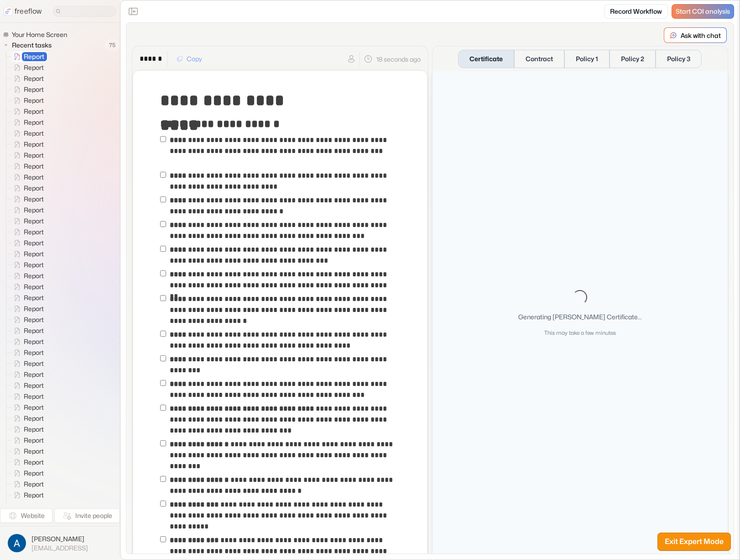 This screenshot has height=560, width=740. What do you see at coordinates (32, 45) in the screenshot?
I see `span: Recent tasks` at bounding box center [32, 45].